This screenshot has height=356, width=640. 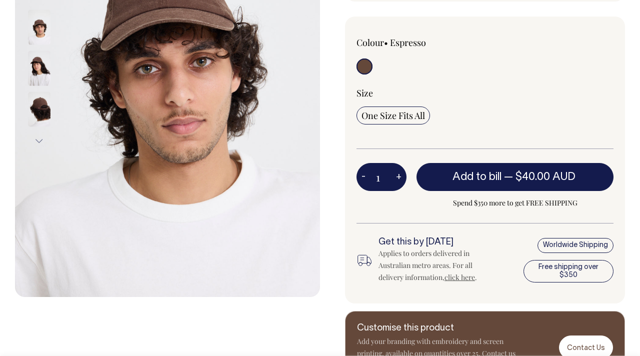 What do you see at coordinates (438, 266) in the screenshot?
I see `div: Applies to orders delivered in Australian metro areas. For all delivery information, .` at bounding box center [438, 266].